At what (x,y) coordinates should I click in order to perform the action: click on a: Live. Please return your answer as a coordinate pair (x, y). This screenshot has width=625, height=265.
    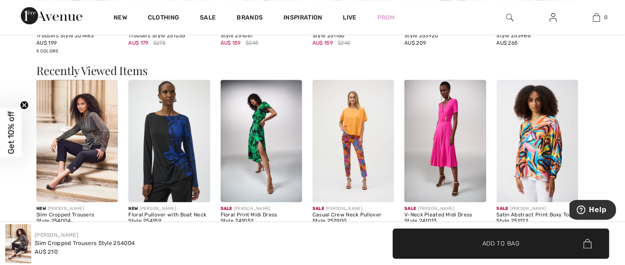
    Looking at the image, I should click on (350, 17).